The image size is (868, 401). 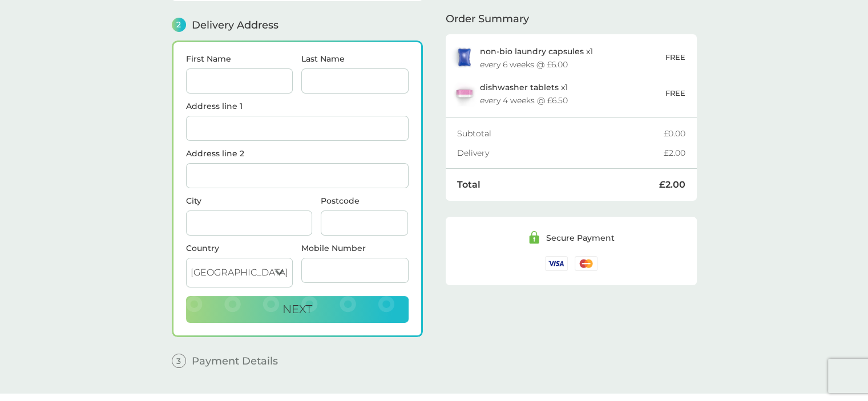 I want to click on label: Last Name, so click(x=354, y=59).